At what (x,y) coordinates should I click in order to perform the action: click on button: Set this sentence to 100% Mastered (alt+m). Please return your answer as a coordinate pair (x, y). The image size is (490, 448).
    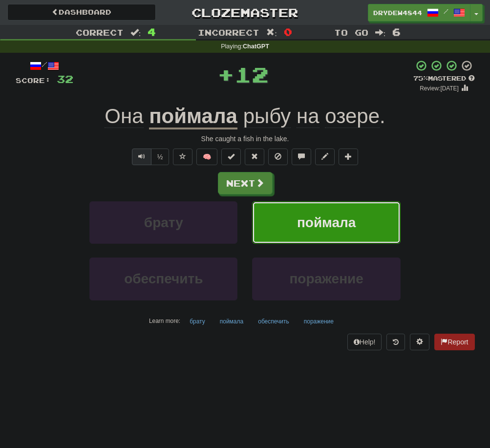
    Looking at the image, I should click on (231, 157).